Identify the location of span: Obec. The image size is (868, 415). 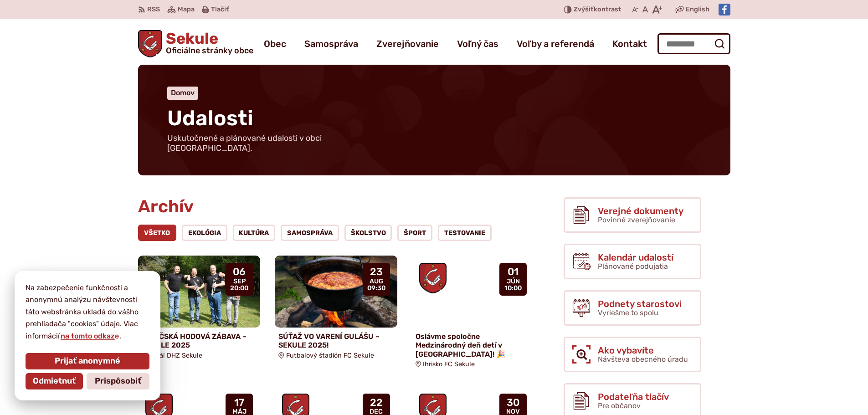
(275, 44).